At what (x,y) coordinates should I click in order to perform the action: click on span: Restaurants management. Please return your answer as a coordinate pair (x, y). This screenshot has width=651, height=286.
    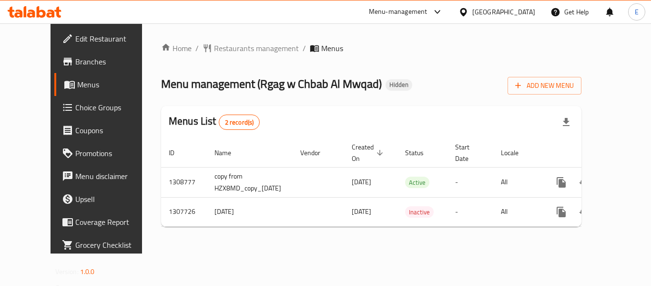
    Looking at the image, I should click on (256, 48).